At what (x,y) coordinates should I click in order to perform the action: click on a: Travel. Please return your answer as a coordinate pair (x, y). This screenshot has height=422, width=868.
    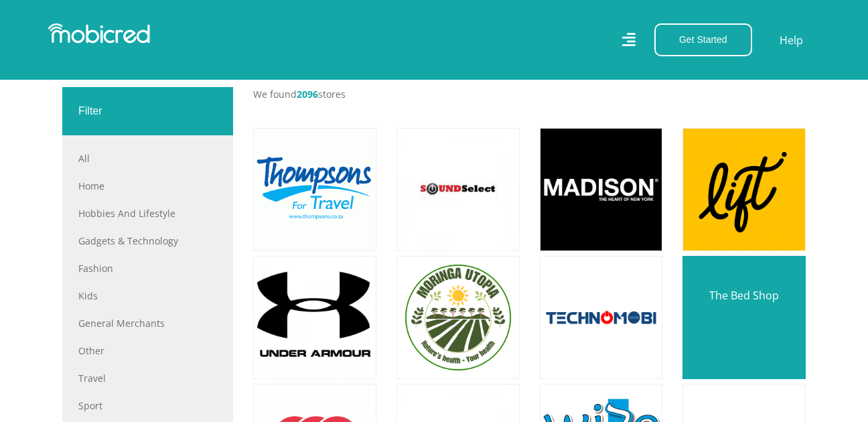
    Looking at the image, I should click on (147, 377).